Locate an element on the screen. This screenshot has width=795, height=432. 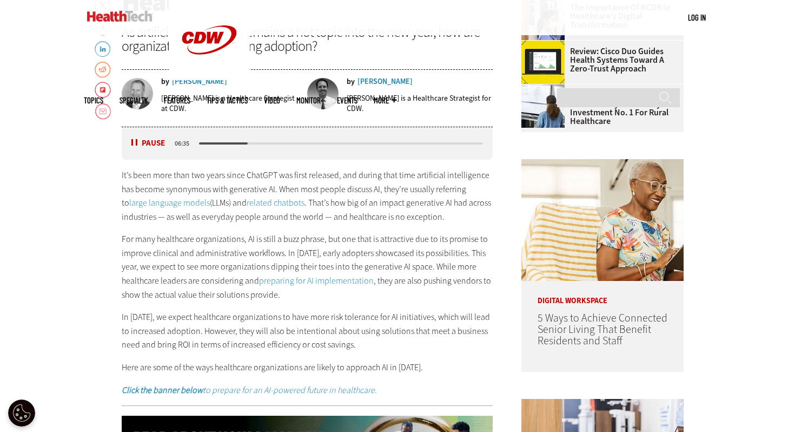
span: More is located at coordinates (385, 100).